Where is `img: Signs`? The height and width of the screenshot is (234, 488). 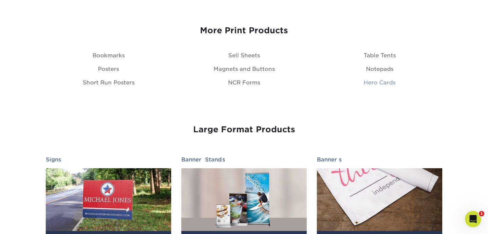
img: Signs is located at coordinates (109, 199).